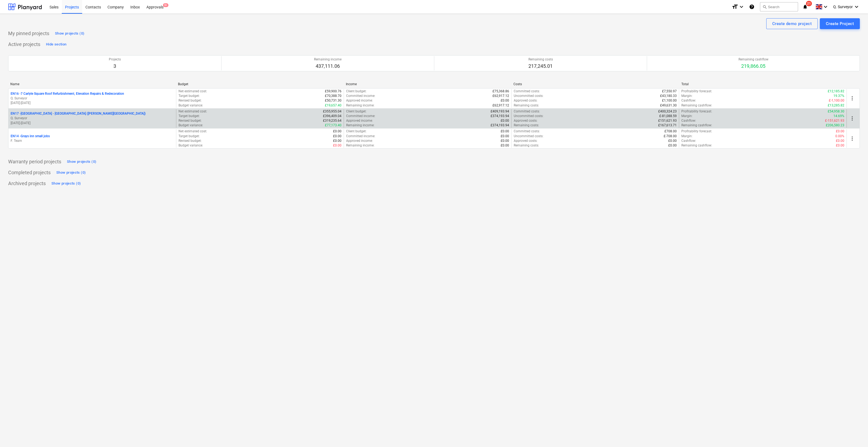 The height and width of the screenshot is (447, 868). I want to click on p: £167,613.71, so click(668, 125).